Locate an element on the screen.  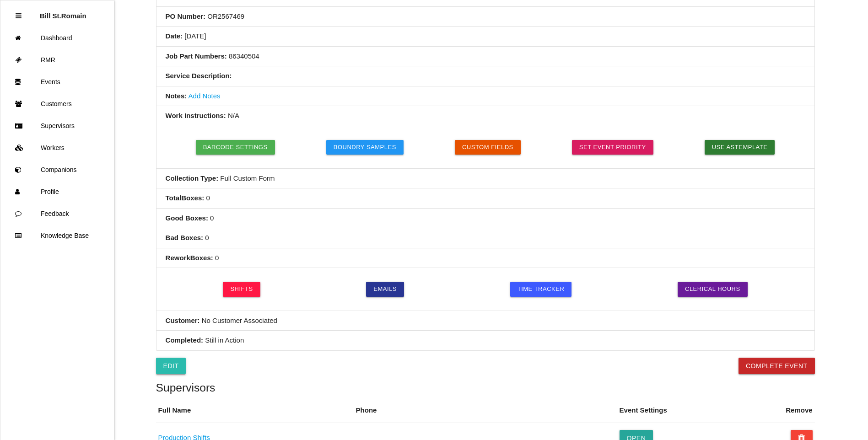
li: 86340504 is located at coordinates (486, 57).